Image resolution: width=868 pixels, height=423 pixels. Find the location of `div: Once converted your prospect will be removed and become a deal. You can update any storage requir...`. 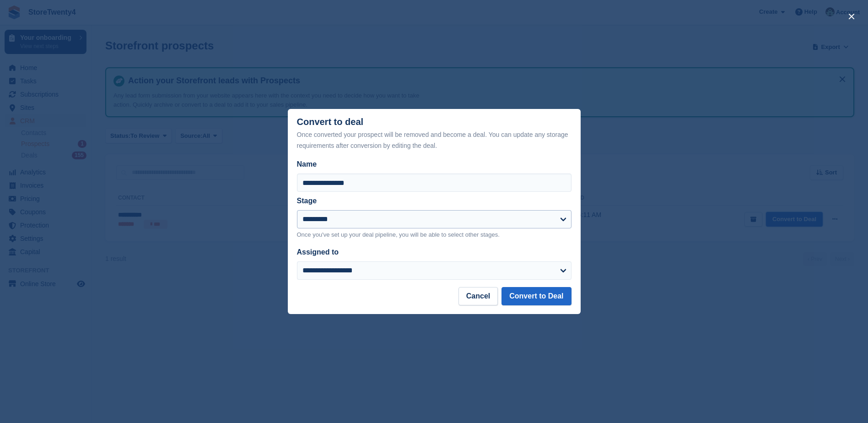

div: Once converted your prospect will be removed and become a deal. You can update any storage requir... is located at coordinates (434, 140).